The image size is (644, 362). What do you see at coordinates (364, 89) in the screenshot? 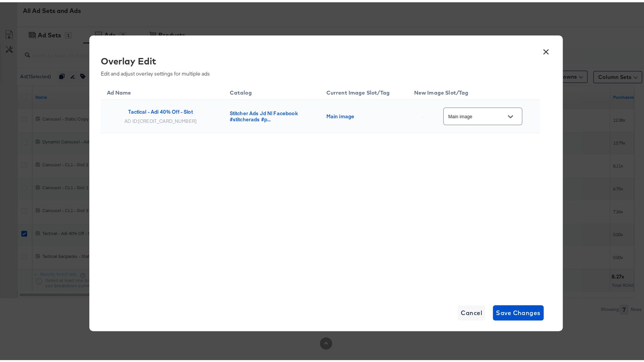
I see `th: Current Image Slot/Tag` at bounding box center [364, 89].